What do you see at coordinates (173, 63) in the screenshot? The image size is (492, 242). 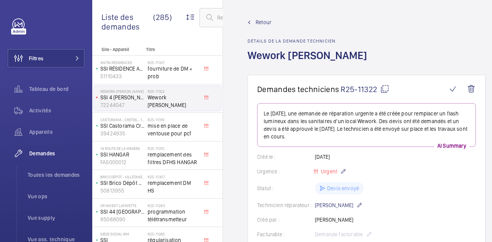 I see `h2: R25-11337` at bounding box center [173, 63].